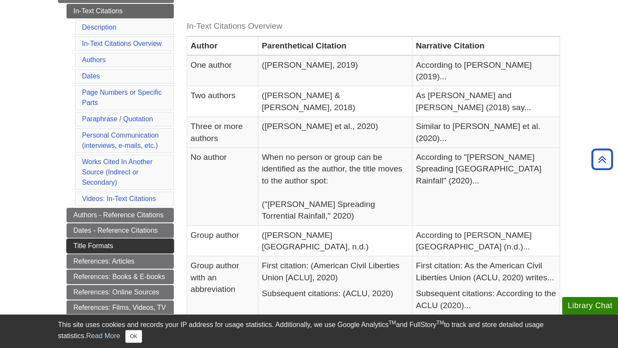  Describe the element at coordinates (335, 187) in the screenshot. I see `td: When no person or group can be identified as the author, the title moves to the author spot: ("[P...` at that location.